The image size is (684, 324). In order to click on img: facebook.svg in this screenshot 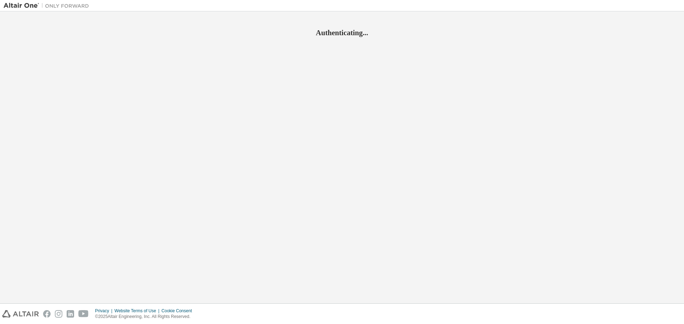, I will do `click(47, 314)`.